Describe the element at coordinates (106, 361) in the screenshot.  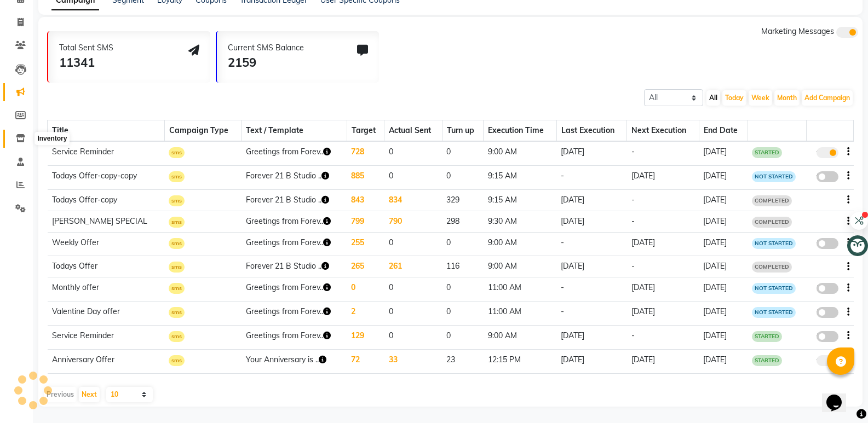
I see `td: Anniversary Offer` at that location.